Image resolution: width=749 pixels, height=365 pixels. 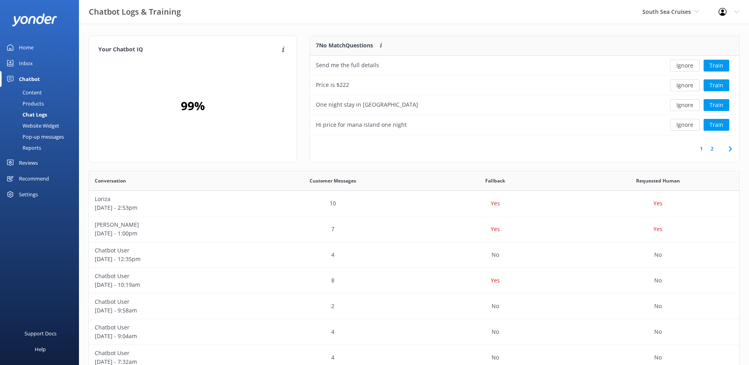 I want to click on a: Products, so click(x=42, y=103).